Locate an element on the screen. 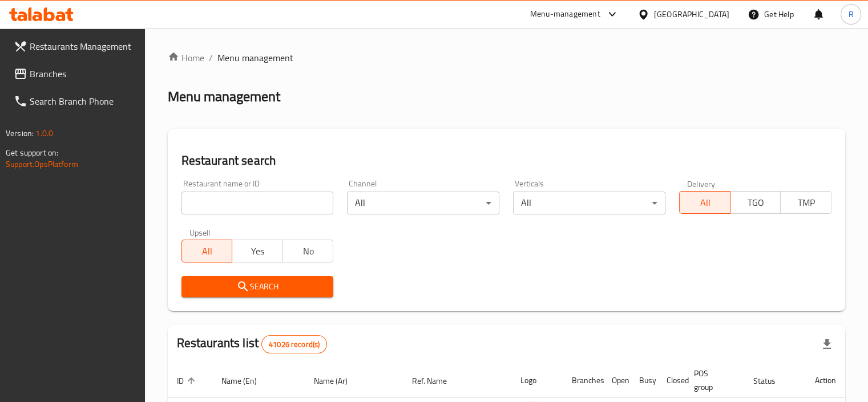  span: R is located at coordinates (851, 14).